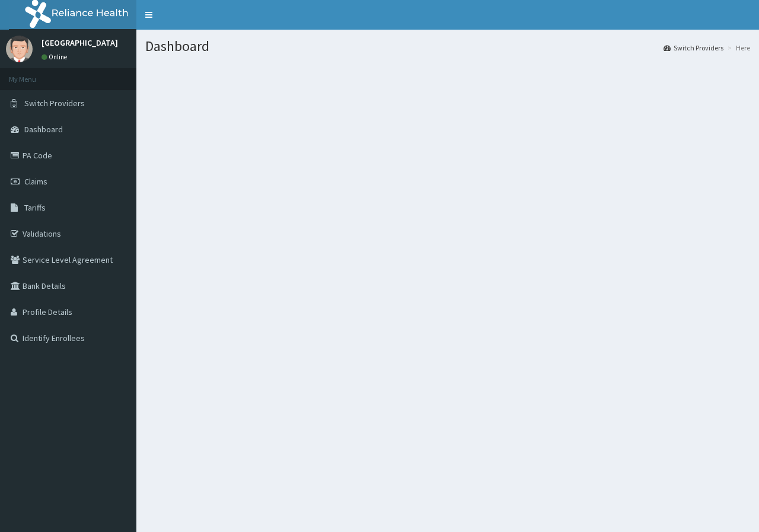 The width and height of the screenshot is (759, 532). What do you see at coordinates (55, 103) in the screenshot?
I see `span: Switch Providers` at bounding box center [55, 103].